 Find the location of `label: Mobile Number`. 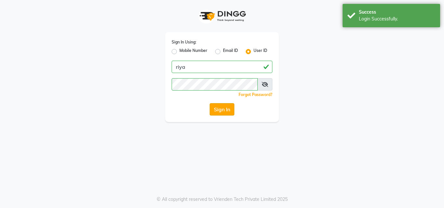

label: Mobile Number is located at coordinates (193, 52).